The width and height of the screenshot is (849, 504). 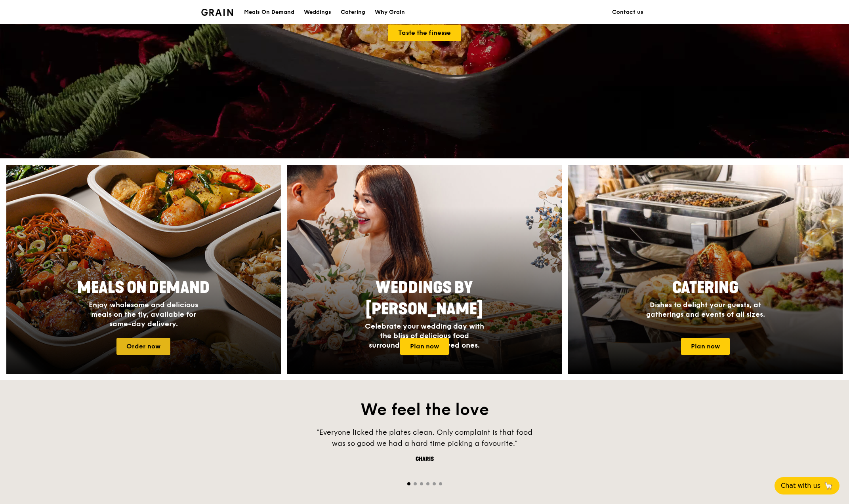 I want to click on a: Order now, so click(x=143, y=346).